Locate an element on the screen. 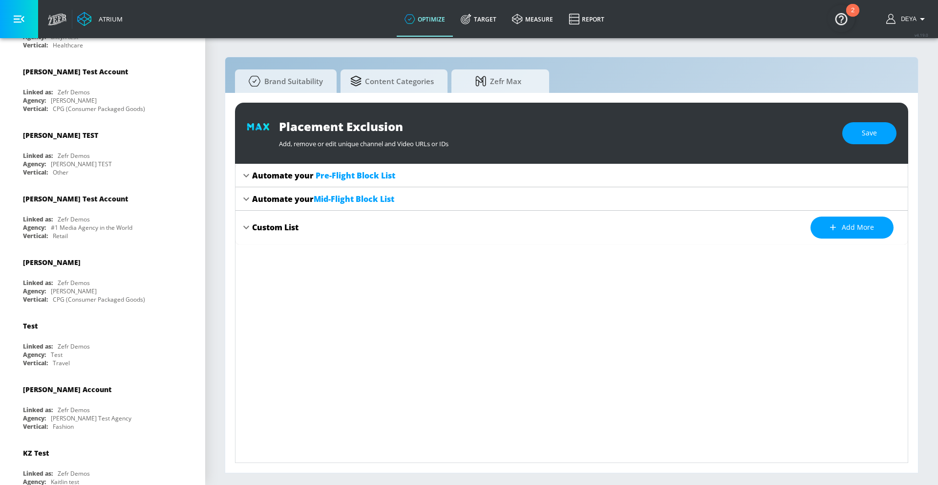 Image resolution: width=938 pixels, height=485 pixels. span: Zefr Max is located at coordinates (498, 81).